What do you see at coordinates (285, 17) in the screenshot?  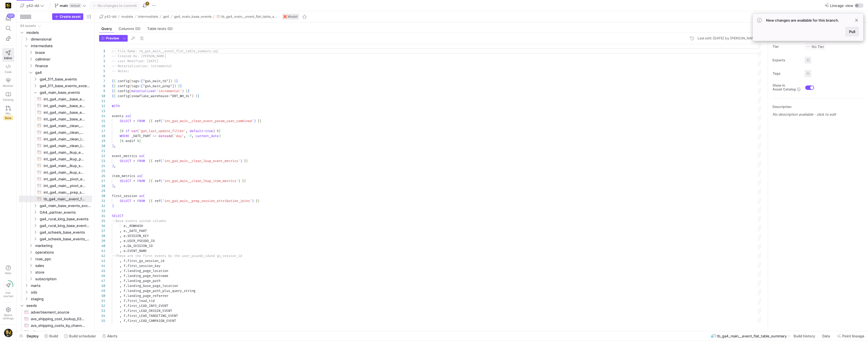 I see `img: undefined` at bounding box center [285, 17].